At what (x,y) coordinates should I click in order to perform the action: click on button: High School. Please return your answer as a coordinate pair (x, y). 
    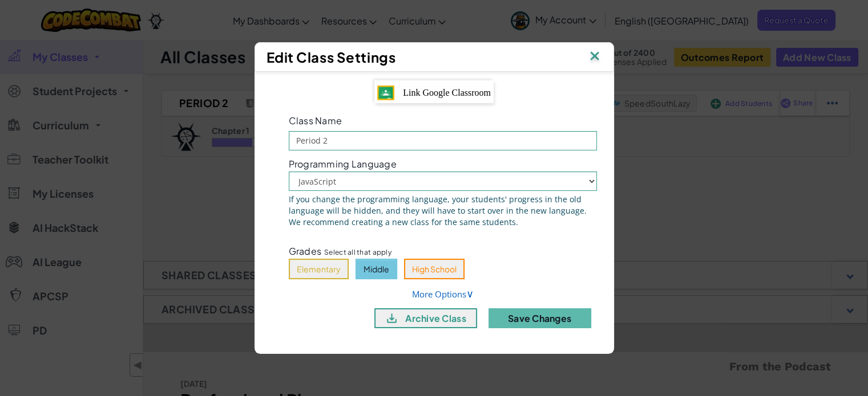
    Looking at the image, I should click on (434, 269).